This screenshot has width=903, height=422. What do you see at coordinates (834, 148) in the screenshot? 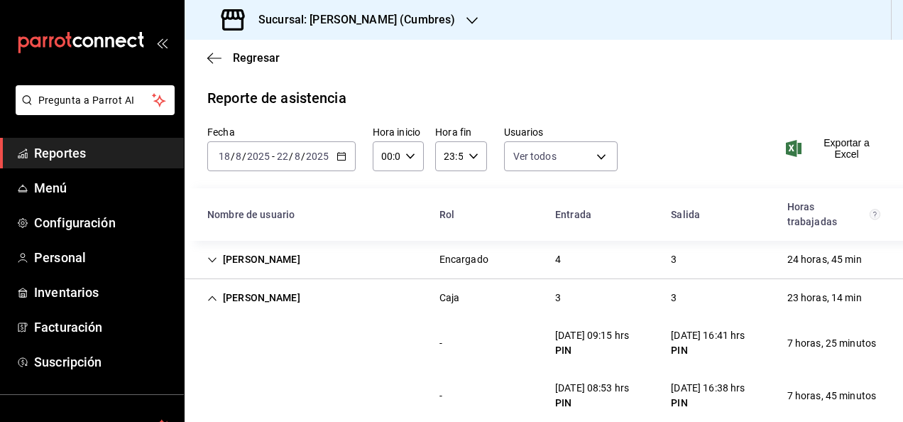
I see `span: Exportar a Excel` at bounding box center [834, 148].